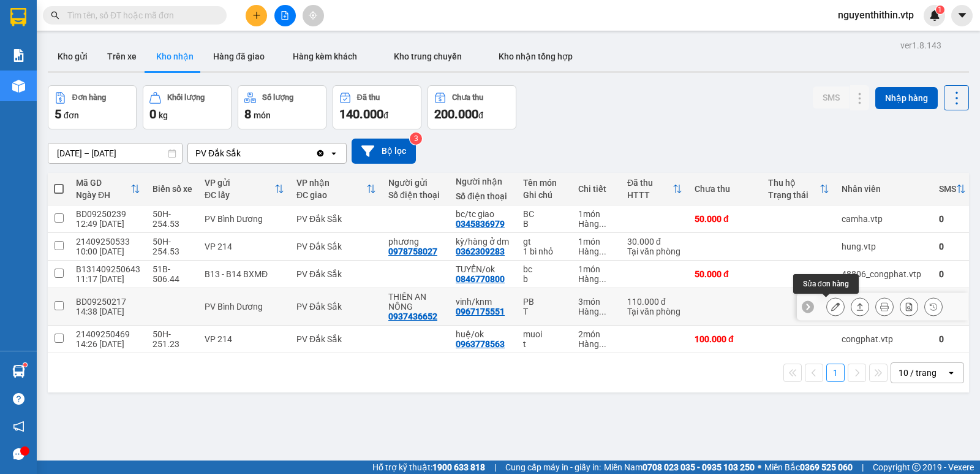 This screenshot has width=980, height=474. Describe the element at coordinates (545, 311) in the screenshot. I see `div: T` at that location.